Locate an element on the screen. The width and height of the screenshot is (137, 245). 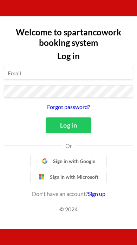
button: Log in is located at coordinates (68, 125).